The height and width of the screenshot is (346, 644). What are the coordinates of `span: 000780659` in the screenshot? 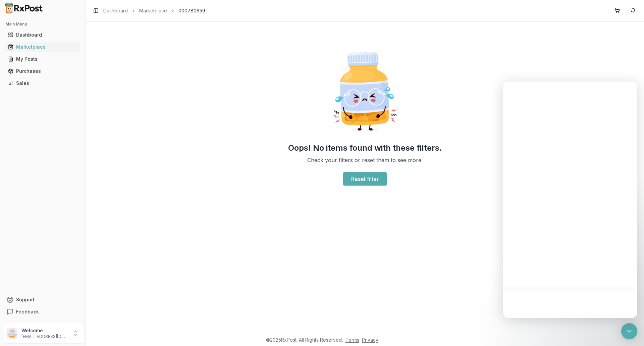 It's located at (192, 11).